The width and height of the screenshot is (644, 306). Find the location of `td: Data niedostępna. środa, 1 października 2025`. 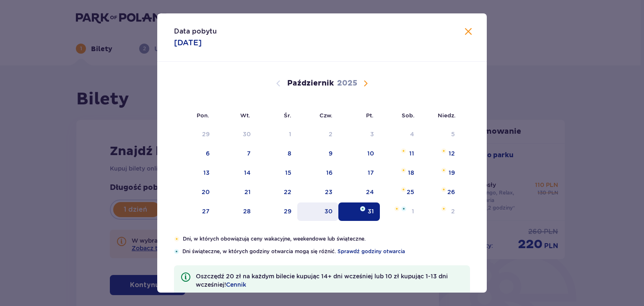

td: Data niedostępna. środa, 1 października 2025 is located at coordinates (277, 134).